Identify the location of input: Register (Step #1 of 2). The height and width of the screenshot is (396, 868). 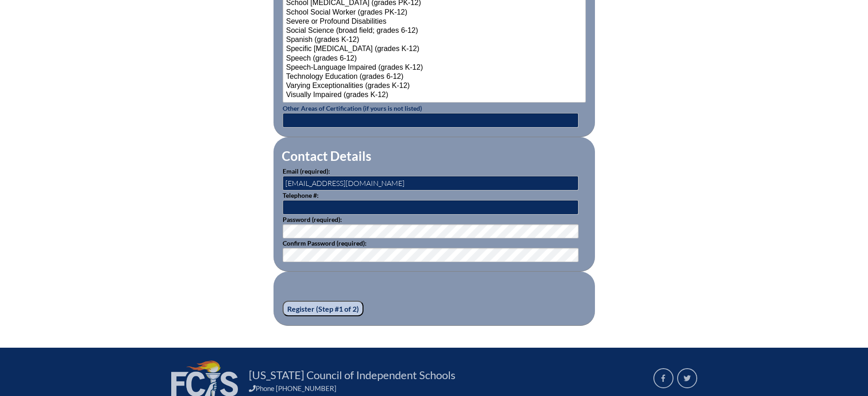
(322, 309).